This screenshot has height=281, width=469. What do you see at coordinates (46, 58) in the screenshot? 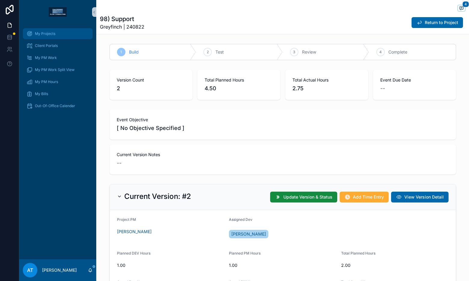
I see `span: My PM Work` at bounding box center [46, 58].